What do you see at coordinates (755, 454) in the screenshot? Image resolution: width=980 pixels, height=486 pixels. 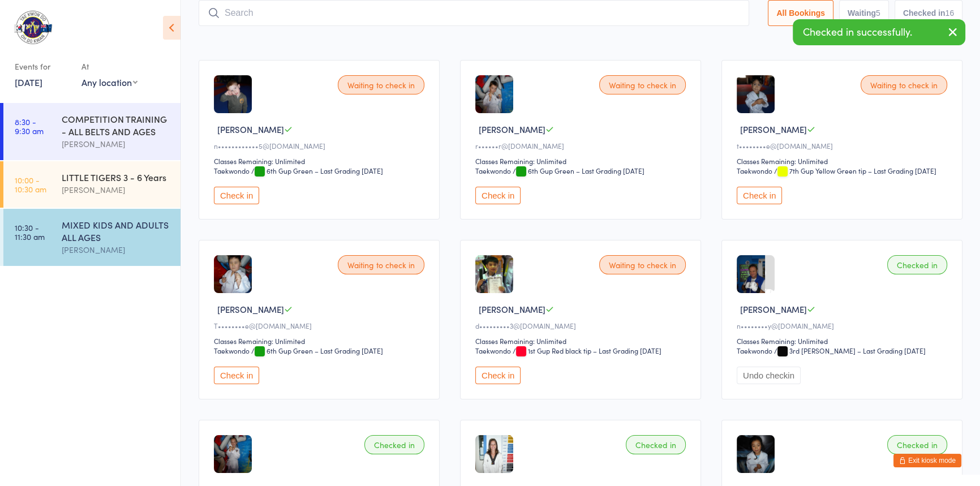 I see `img: image1635327252.png` at bounding box center [755, 454].